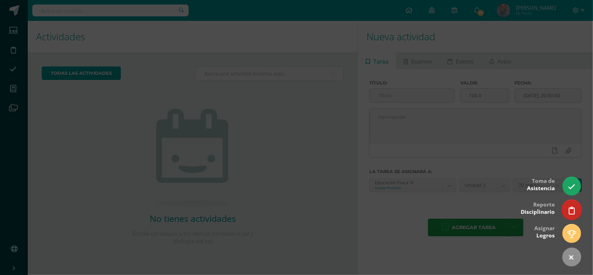 This screenshot has width=593, height=275. Describe the element at coordinates (541, 184) in the screenshot. I see `div: Toma de` at that location.